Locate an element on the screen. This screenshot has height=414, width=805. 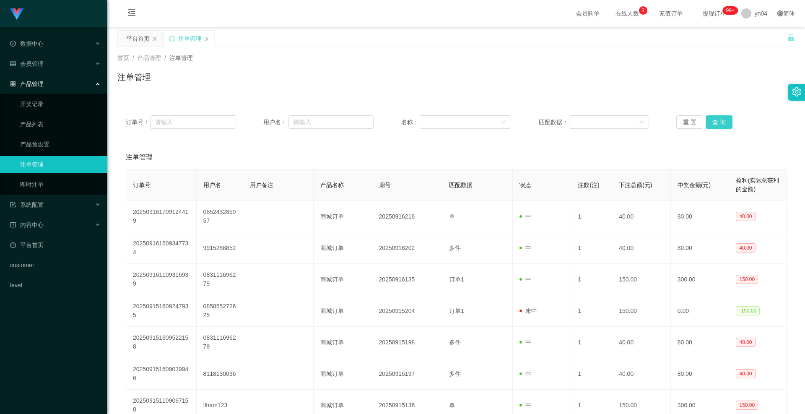
span: 会员管理 is located at coordinates (27, 64).